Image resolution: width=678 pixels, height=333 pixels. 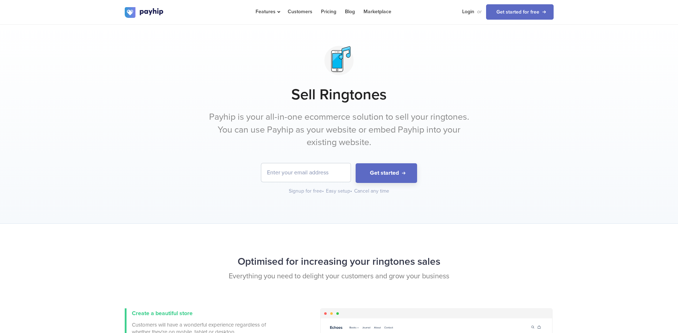 I want to click on span: Create a beautiful store, so click(x=162, y=314).